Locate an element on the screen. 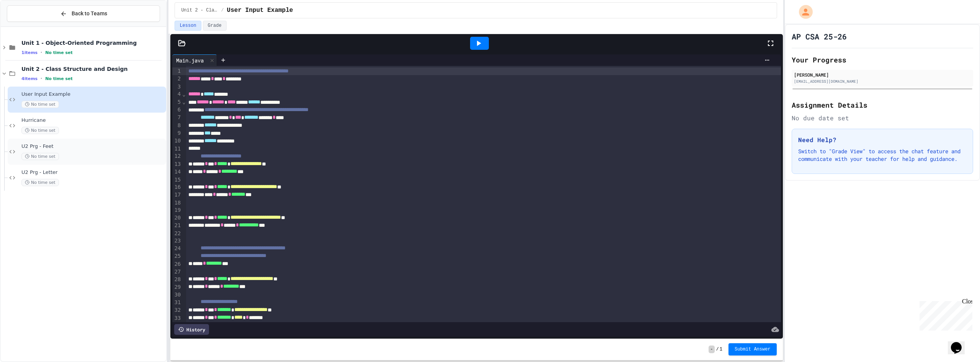 This screenshot has height=362, width=980. div: 11 is located at coordinates (177, 149).